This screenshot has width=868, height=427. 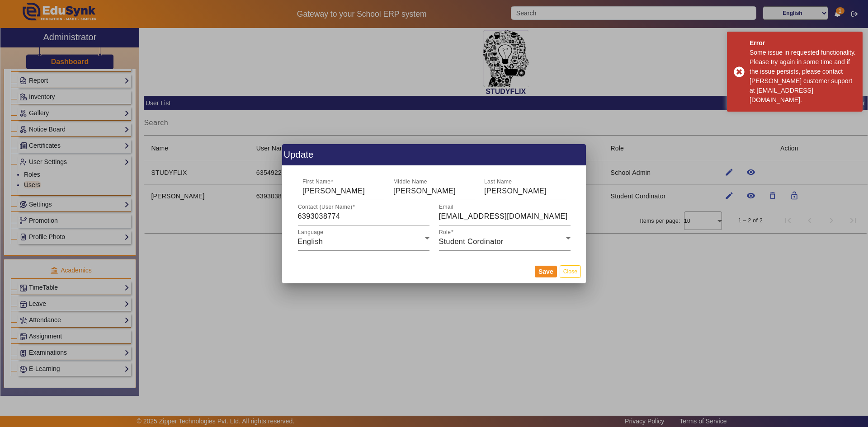 I want to click on span: Student Cordinator, so click(x=471, y=241).